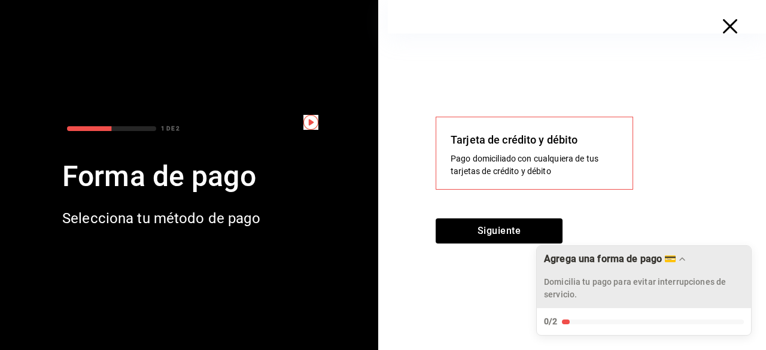 This screenshot has height=350, width=766. Describe the element at coordinates (514, 139) in the screenshot. I see `font: Tarjeta de crédito y débito` at that location.